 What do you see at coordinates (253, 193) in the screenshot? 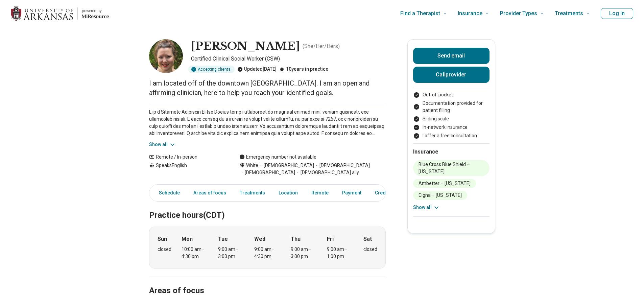
I see `a: Treatments` at bounding box center [253, 193].